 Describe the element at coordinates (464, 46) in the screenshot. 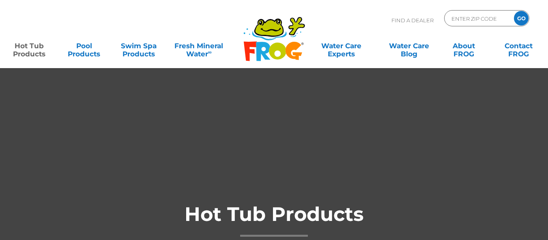

I see `a: AboutFROG` at that location.